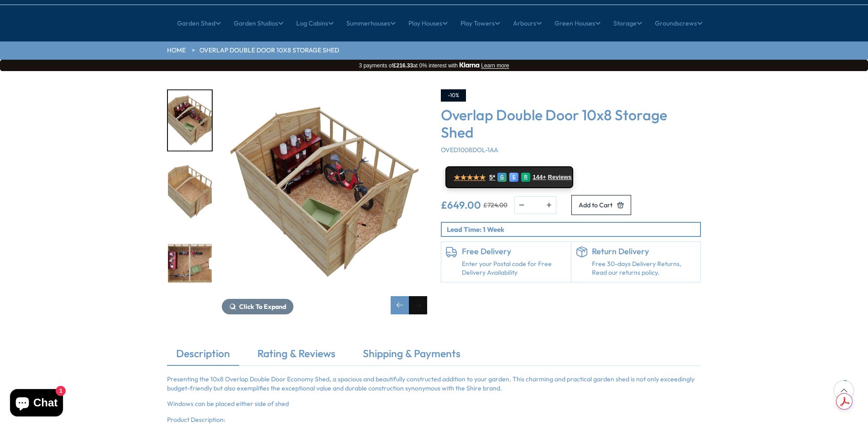 The height and width of the screenshot is (426, 868). Describe the element at coordinates (269, 51) in the screenshot. I see `a: Overlap Double Door 10x8 Storage Shed` at that location.